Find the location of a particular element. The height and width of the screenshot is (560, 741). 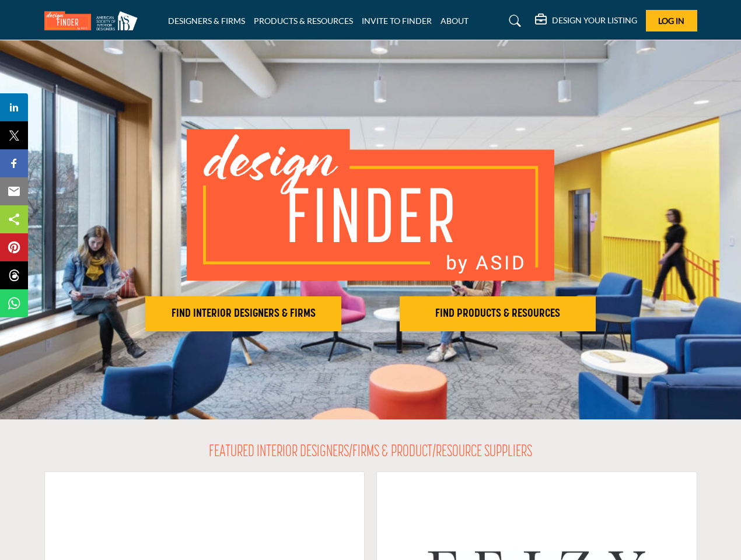

img: Site Logo is located at coordinates (94, 20).